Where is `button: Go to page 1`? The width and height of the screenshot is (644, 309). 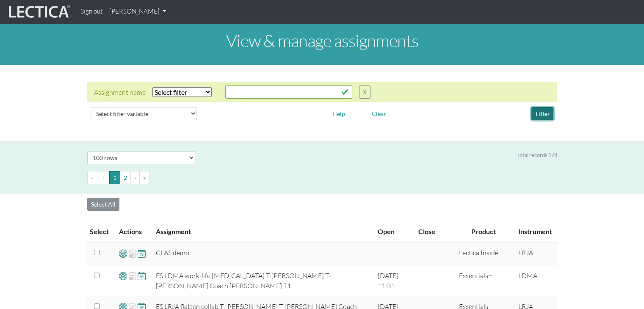 button: Go to page 1 is located at coordinates (114, 178).